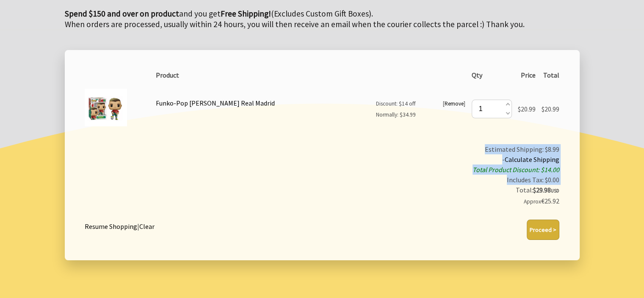 This screenshot has height=298, width=644. I want to click on strong: Spend $150 and over on product, so click(122, 14).